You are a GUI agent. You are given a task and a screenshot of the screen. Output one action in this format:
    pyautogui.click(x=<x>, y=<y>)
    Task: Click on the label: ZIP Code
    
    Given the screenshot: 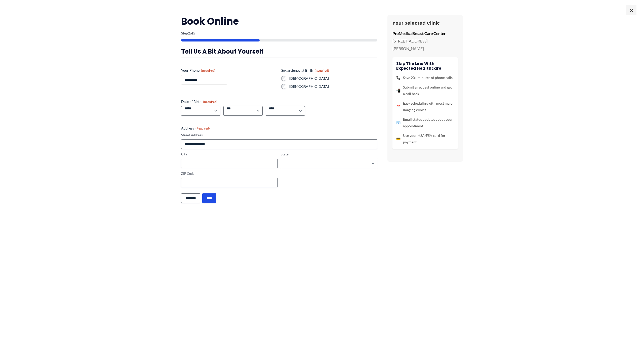 What is the action you would take?
    pyautogui.click(x=230, y=173)
    